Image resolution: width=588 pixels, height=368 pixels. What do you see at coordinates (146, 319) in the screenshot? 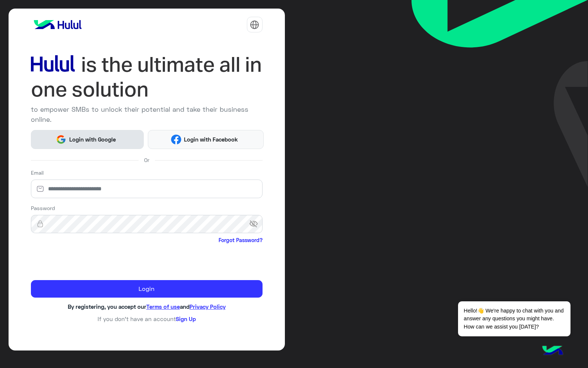
I see `h6: If you don’t have an account` at bounding box center [146, 319].